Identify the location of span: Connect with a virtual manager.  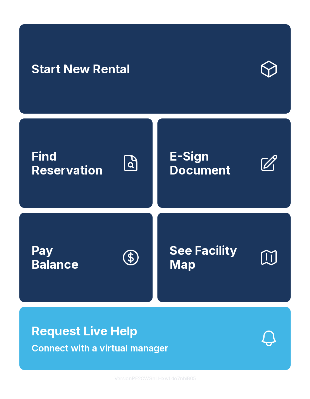
(100, 348).